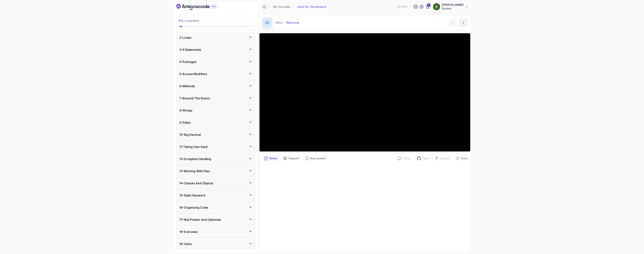 The width and height of the screenshot is (644, 254). What do you see at coordinates (281, 7) in the screenshot?
I see `a: My Courses` at bounding box center [281, 7].